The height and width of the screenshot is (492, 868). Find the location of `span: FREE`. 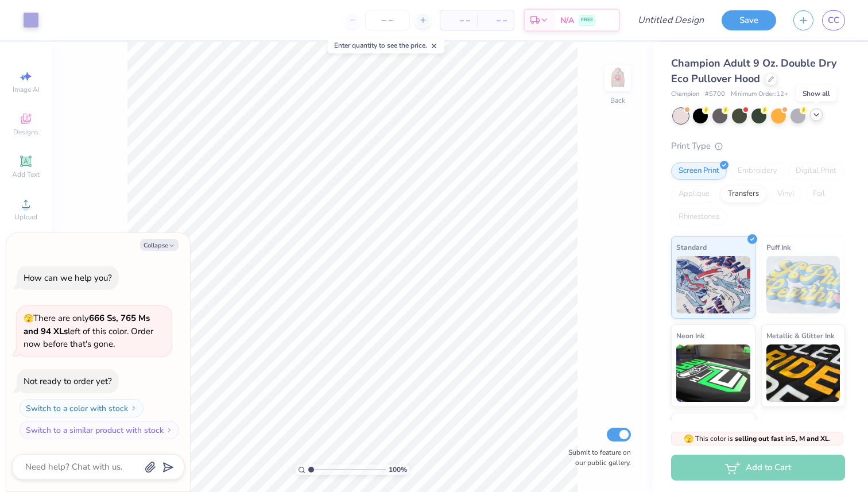

span: FREE is located at coordinates (587, 20).